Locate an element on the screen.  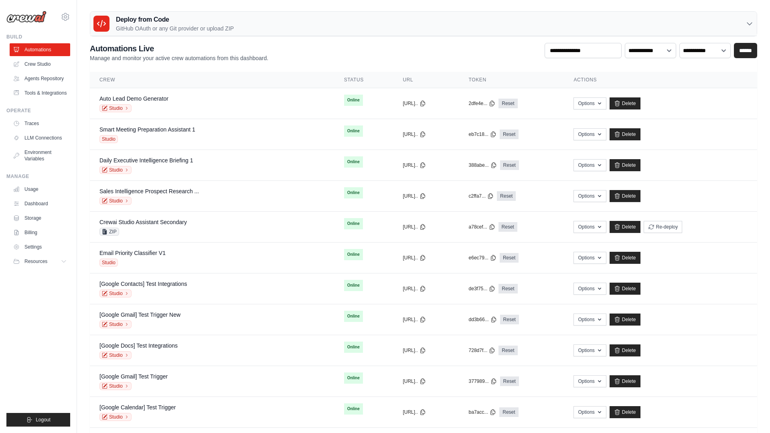
a: Billing is located at coordinates (40, 233).